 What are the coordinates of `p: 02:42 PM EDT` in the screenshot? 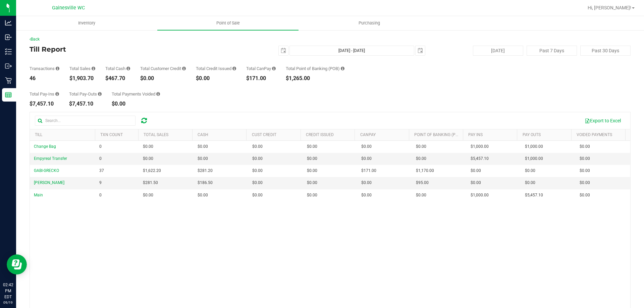 It's located at (8, 291).